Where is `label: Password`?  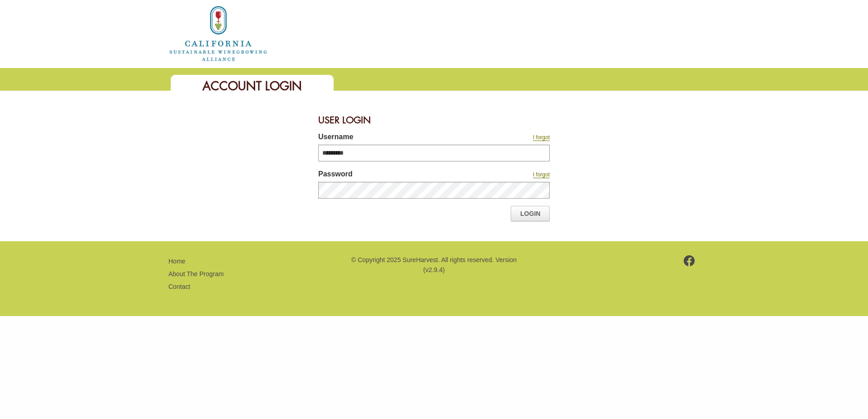 label: Password is located at coordinates (393, 175).